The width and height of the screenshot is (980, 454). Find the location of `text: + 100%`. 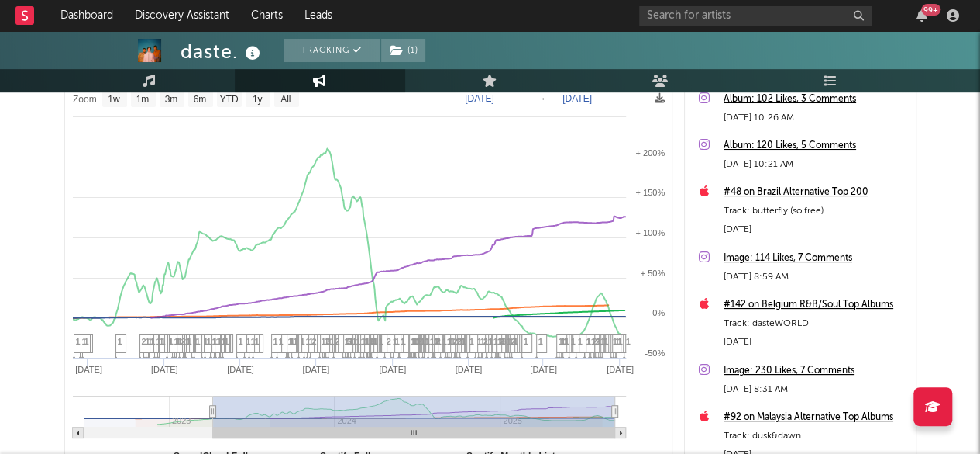

text: + 100% is located at coordinates (651, 233).